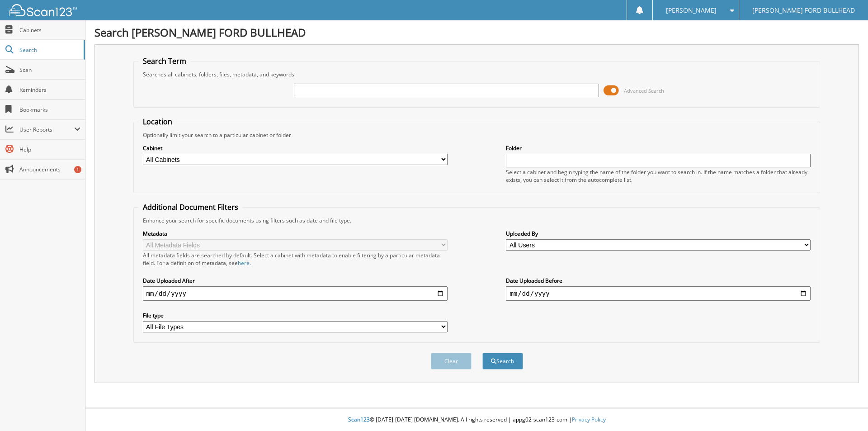 The height and width of the screenshot is (431, 868). What do you see at coordinates (49, 50) in the screenshot?
I see `span: Search` at bounding box center [49, 50].